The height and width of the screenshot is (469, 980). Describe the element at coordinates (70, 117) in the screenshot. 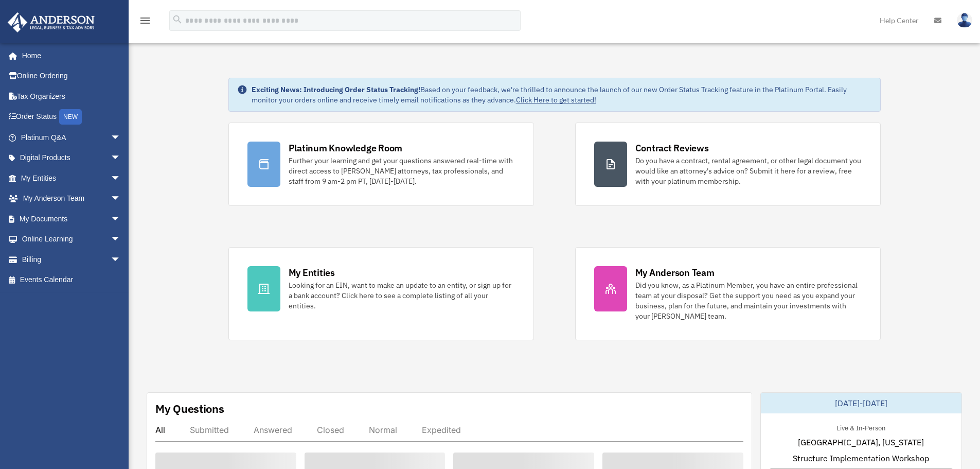

I see `div: NEW` at that location.